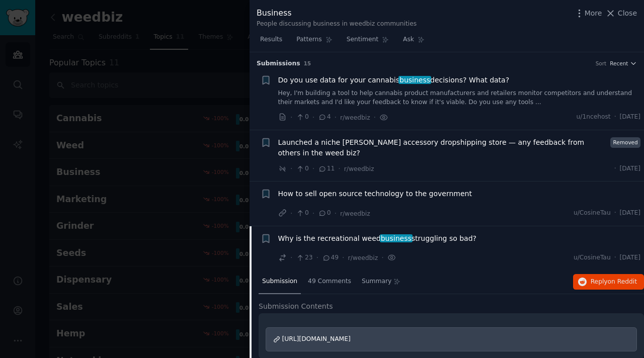 This screenshot has width=644, height=358. Describe the element at coordinates (326, 169) in the screenshot. I see `span: 11` at that location.